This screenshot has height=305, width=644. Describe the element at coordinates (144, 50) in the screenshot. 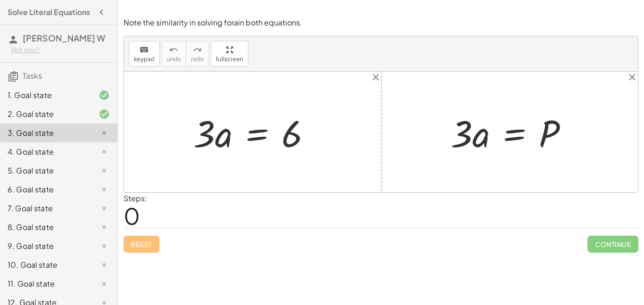

I see `i: keyboard` at that location.